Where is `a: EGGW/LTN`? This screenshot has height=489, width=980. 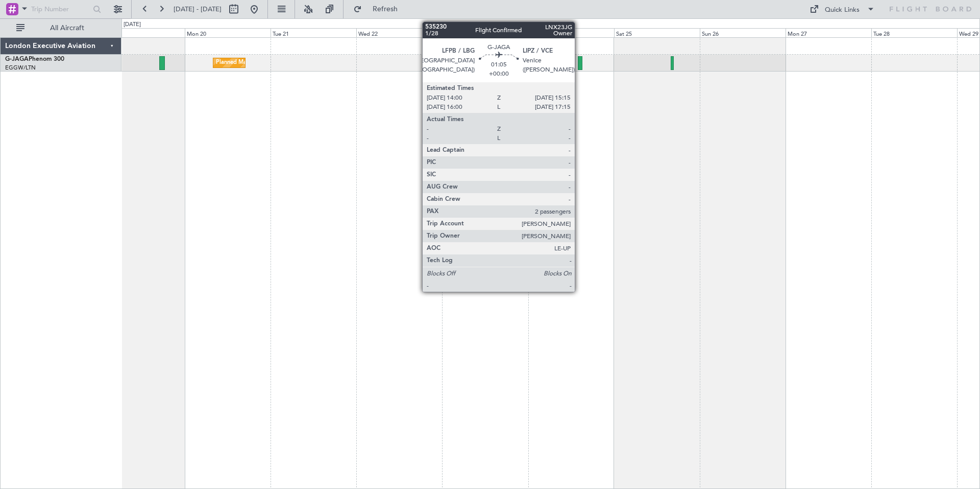 a: EGGW/LTN is located at coordinates (20, 68).